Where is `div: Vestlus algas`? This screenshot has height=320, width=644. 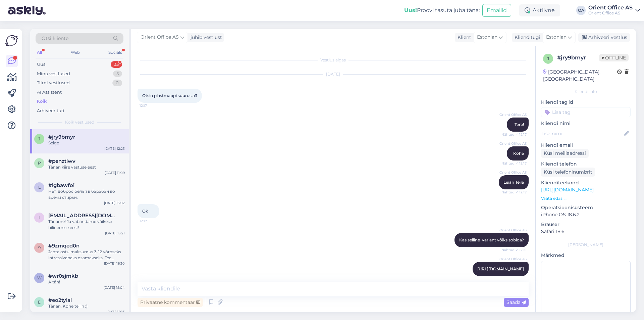 div: Vestlus algas is located at coordinates (333, 60).